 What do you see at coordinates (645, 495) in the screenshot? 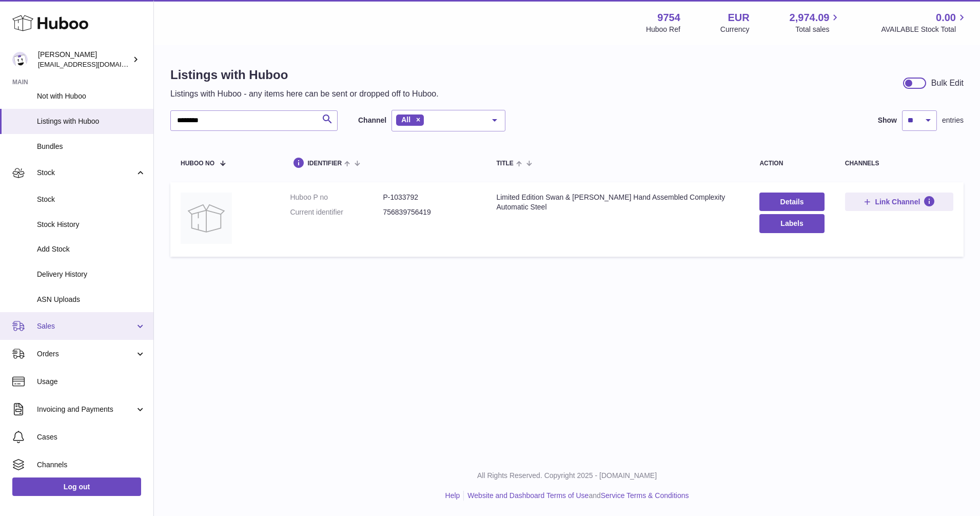
I see `a: Service Terms & Conditions` at bounding box center [645, 495].